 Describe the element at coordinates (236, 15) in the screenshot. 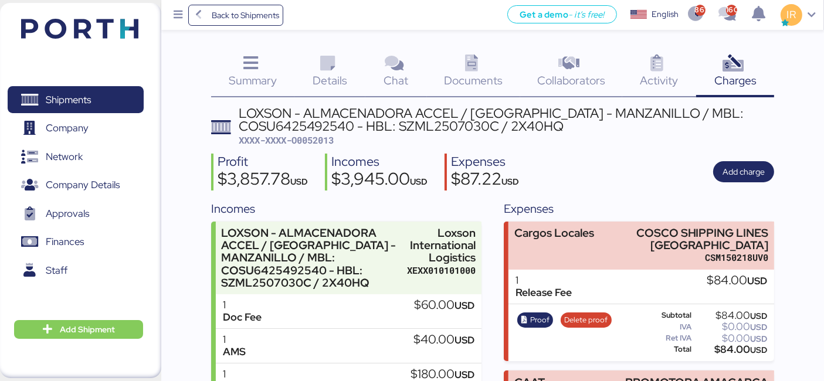

I see `a: Back to Shipments` at that location.